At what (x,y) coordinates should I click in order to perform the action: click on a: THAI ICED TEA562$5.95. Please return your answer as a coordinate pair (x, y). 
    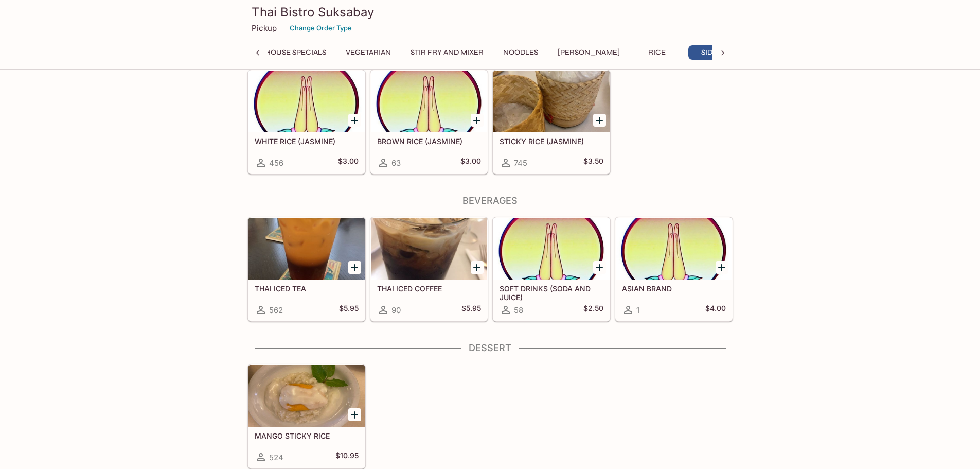
    Looking at the image, I should click on (306, 269).